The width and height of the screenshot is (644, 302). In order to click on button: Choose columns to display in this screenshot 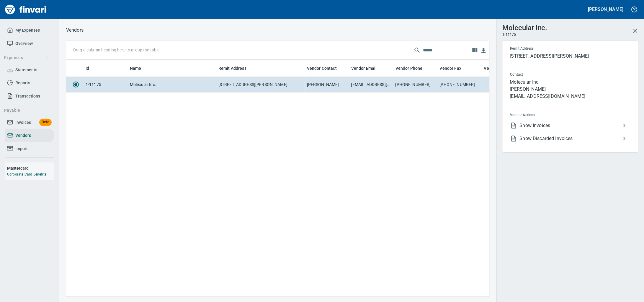, I will do `click(474, 50)`.